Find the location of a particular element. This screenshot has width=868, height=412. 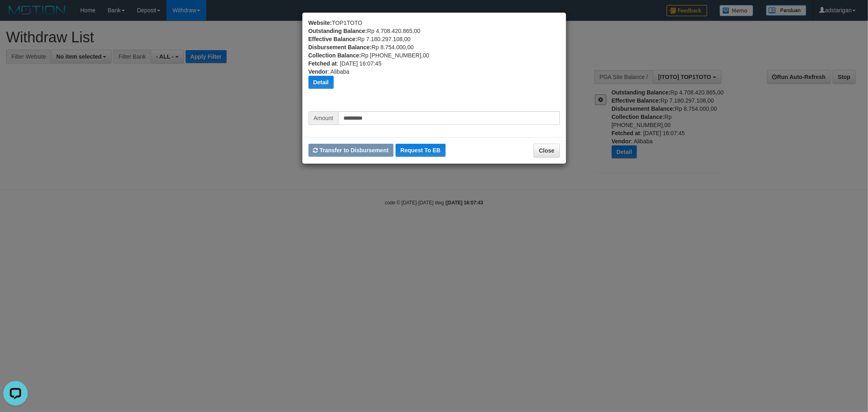

button: Transfer to Disbursement is located at coordinates (351, 151).